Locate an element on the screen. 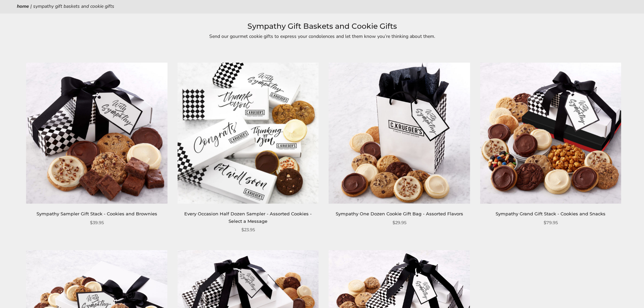 The height and width of the screenshot is (308, 644). a: Home is located at coordinates (23, 6).